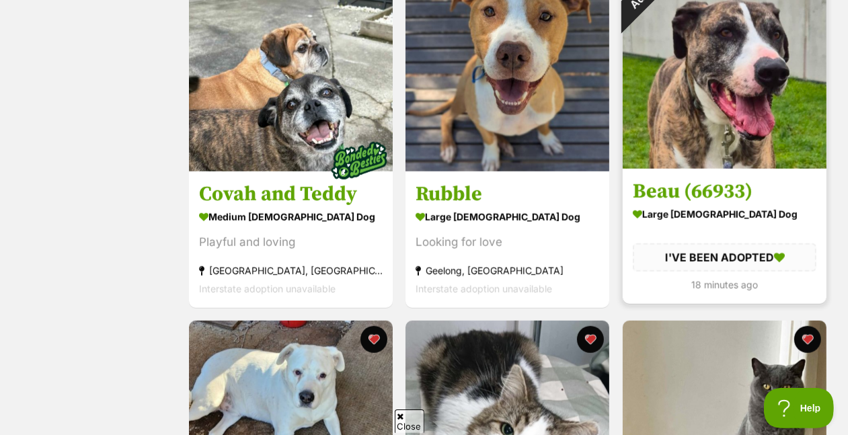  Describe the element at coordinates (290, 242) in the screenshot. I see `div: Playful and loving` at that location.